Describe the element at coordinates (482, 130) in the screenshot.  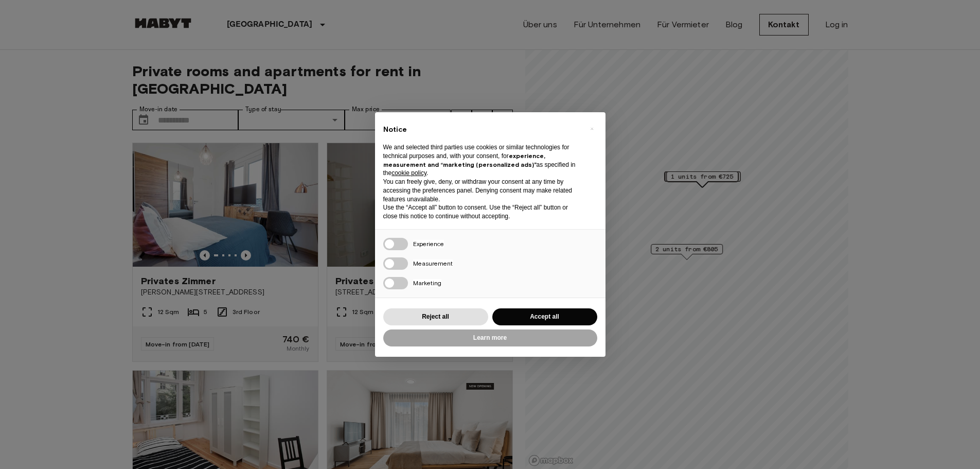
I see `h2: Notice` at that location.